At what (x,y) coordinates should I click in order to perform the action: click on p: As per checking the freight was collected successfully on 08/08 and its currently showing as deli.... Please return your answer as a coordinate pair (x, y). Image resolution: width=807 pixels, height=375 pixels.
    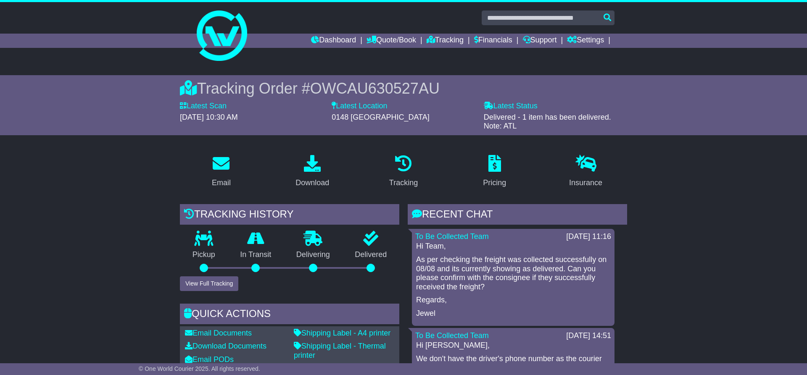
    Looking at the image, I should click on (513, 274).